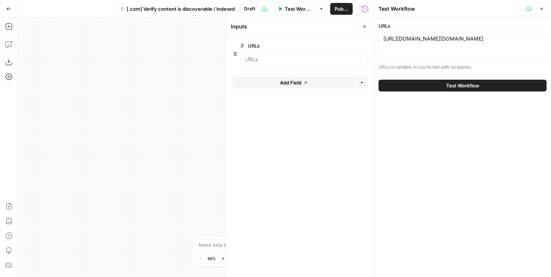 The width and height of the screenshot is (551, 277). What do you see at coordinates (181, 9) in the screenshot?
I see `span: [.com] Verify content is discoverable / indexed` at bounding box center [181, 9].